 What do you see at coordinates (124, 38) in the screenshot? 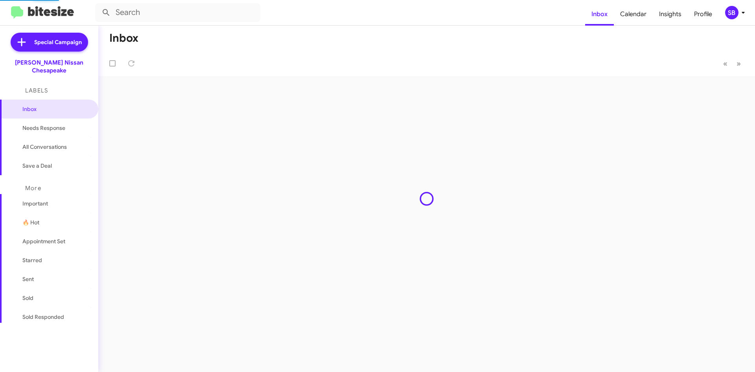
I see `h1: Inbox` at bounding box center [124, 38].